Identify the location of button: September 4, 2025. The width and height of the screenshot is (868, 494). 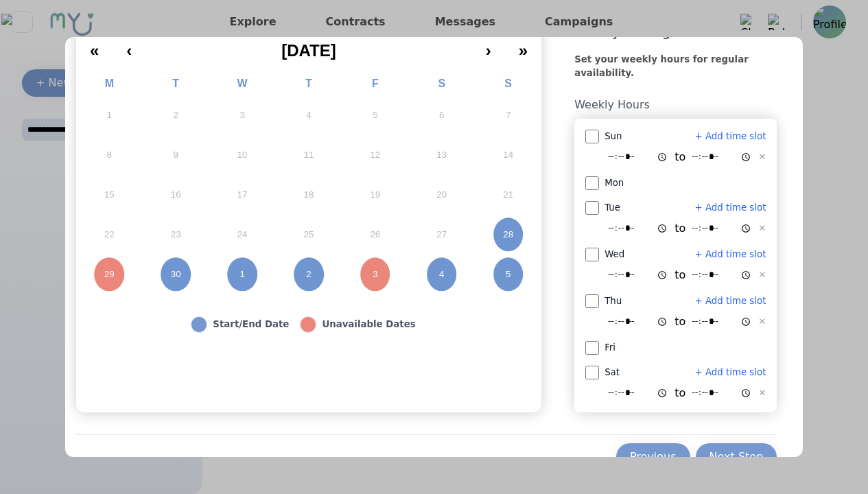
(308, 116).